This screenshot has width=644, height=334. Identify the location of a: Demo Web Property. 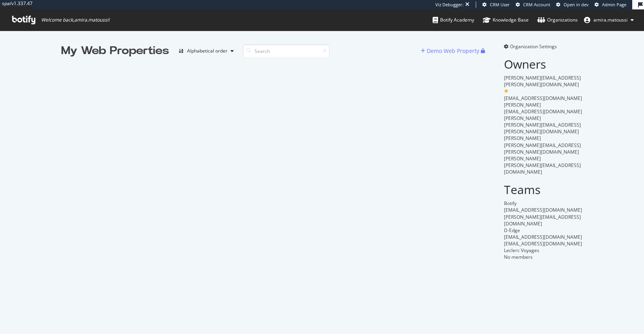
(450, 50).